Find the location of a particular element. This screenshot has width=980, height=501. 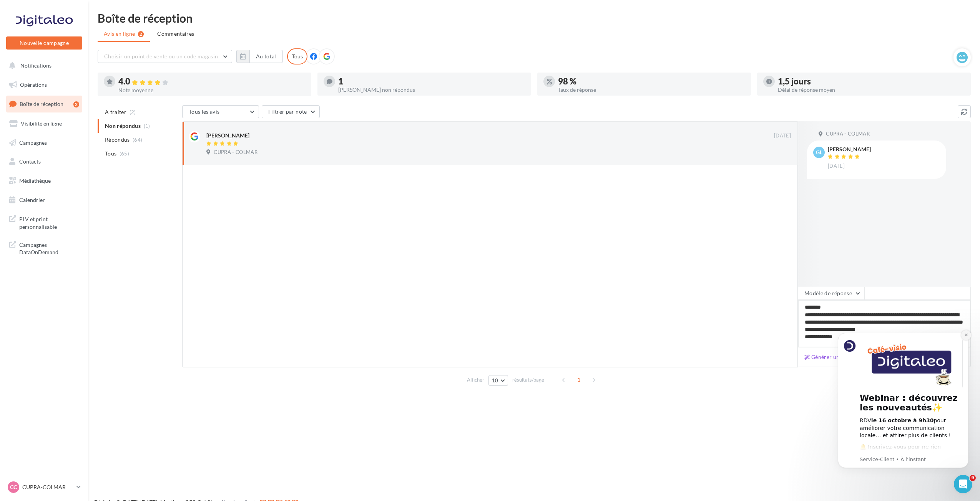

a: CC CUPRA-COLMAR is located at coordinates (44, 488).